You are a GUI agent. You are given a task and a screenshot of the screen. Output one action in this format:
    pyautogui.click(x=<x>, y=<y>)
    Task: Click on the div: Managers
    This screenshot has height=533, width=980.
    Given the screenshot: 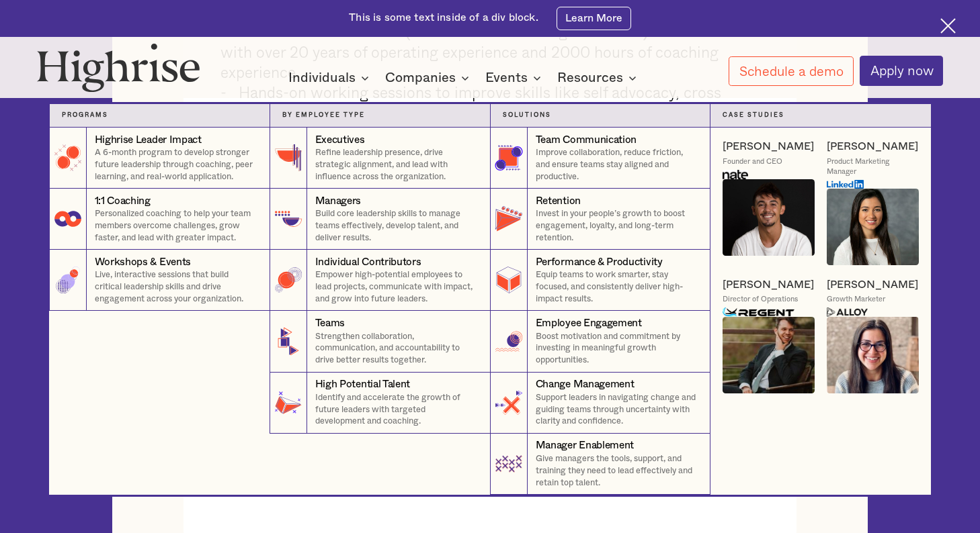 What is the action you would take?
    pyautogui.click(x=338, y=201)
    